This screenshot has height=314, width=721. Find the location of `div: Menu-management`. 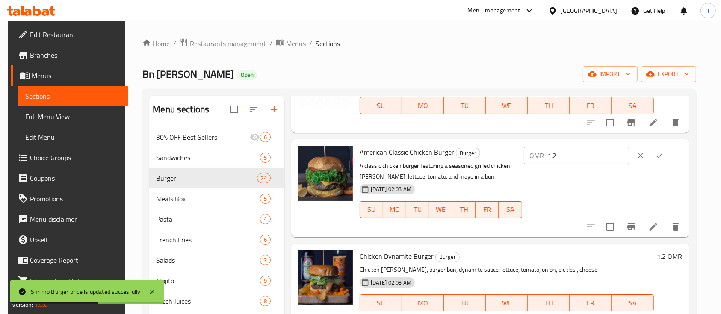

div: Menu-management is located at coordinates (494, 11).